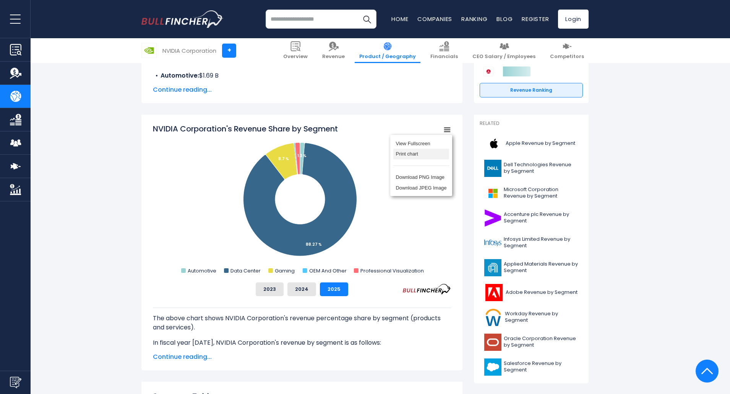 Image resolution: width=730 pixels, height=394 pixels. What do you see at coordinates (532, 143) in the screenshot?
I see `a: Apple Revenue by Segment` at bounding box center [532, 143].